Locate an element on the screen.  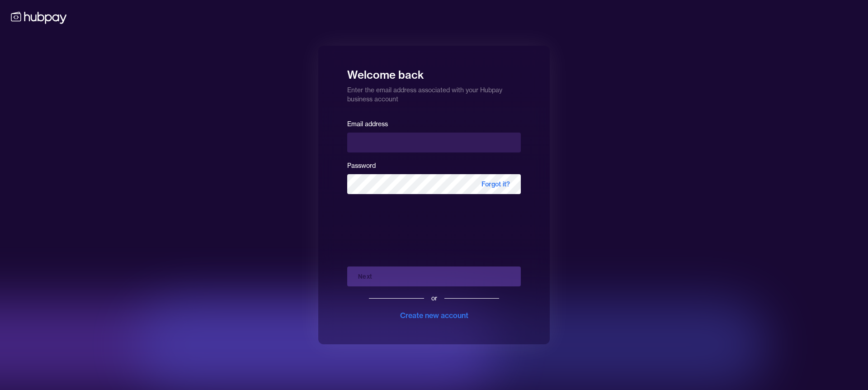
div: Create new account is located at coordinates (434, 315).